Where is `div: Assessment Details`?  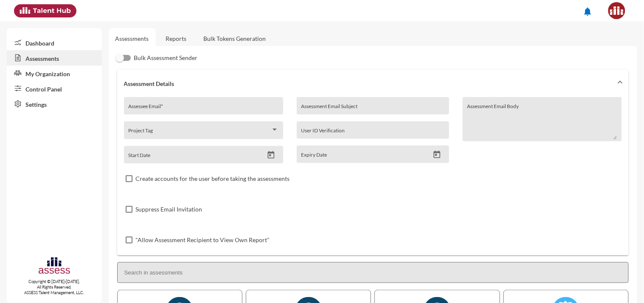 div: Assessment Details is located at coordinates (373, 176).